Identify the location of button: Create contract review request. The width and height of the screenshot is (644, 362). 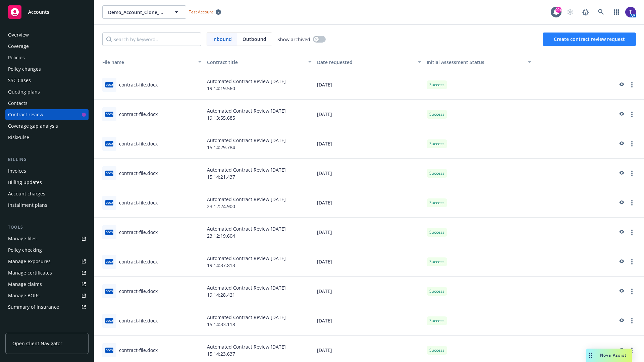
(589, 39).